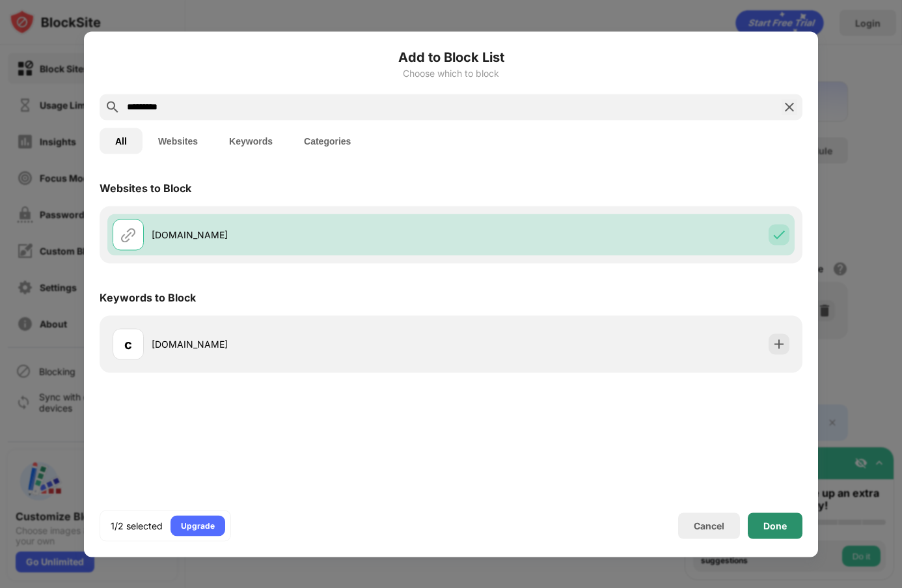 This screenshot has height=588, width=902. I want to click on div: Websites to Block, so click(145, 188).